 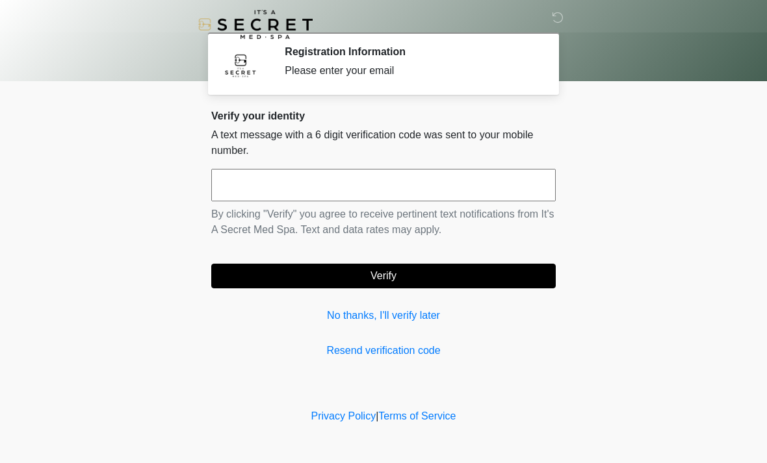 I want to click on button: Verify, so click(x=383, y=276).